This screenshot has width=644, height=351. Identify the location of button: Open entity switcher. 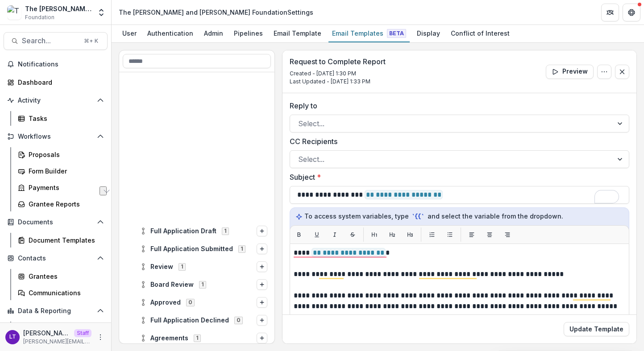
(101, 12).